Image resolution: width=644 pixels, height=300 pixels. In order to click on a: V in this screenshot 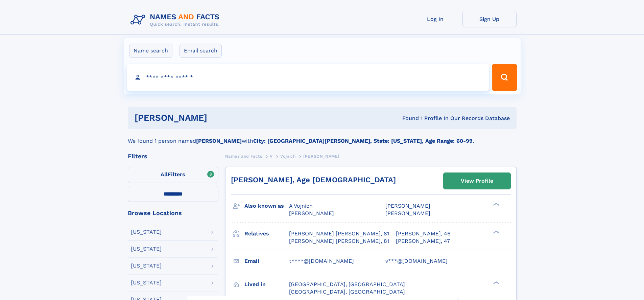, I will do `click(271, 156)`.